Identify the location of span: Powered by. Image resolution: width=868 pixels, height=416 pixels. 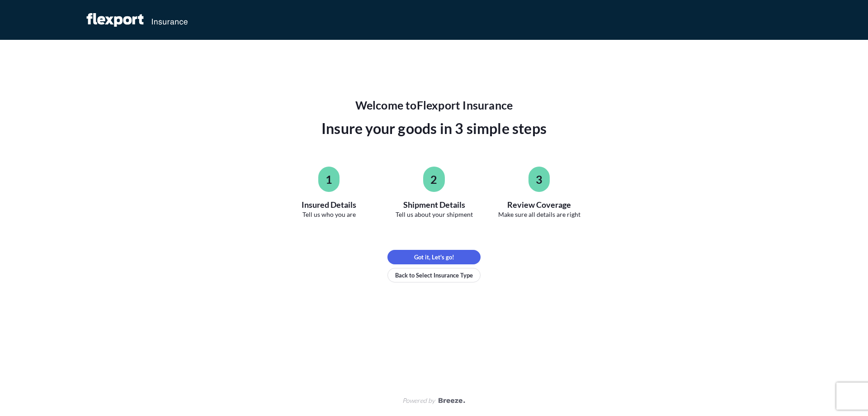
(419, 401).